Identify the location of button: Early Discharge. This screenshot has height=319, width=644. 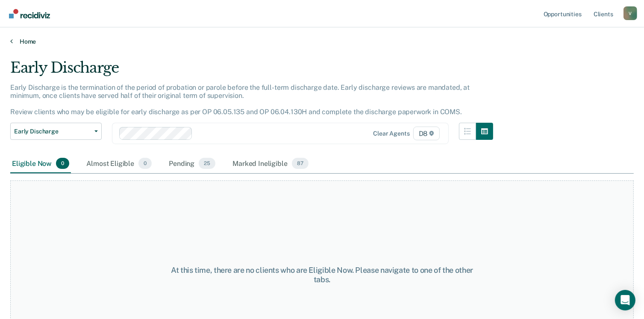
(56, 131).